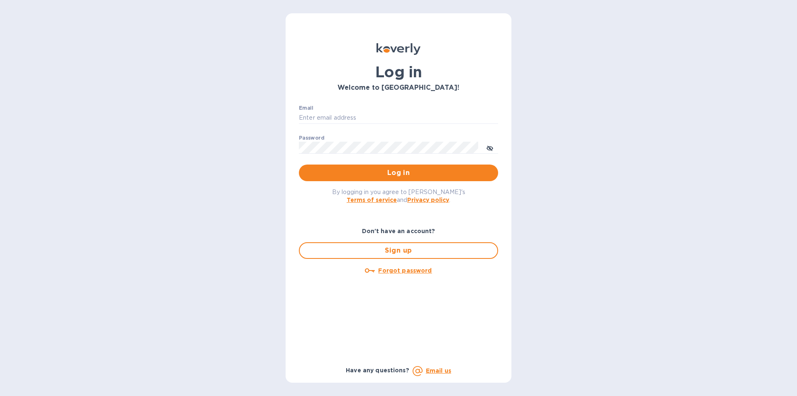 The image size is (797, 396). What do you see at coordinates (405, 270) in the screenshot?
I see `u: Forgot password` at bounding box center [405, 270].